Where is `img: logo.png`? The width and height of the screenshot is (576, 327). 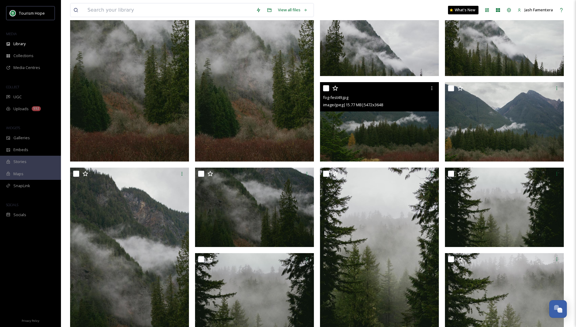 img: logo.png is located at coordinates (13, 13).